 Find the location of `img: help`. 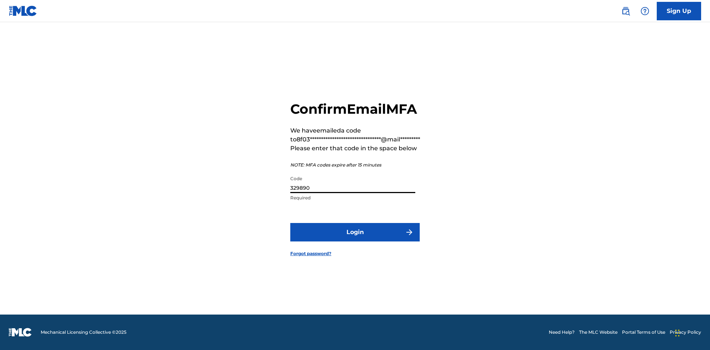

img: help is located at coordinates (645, 11).